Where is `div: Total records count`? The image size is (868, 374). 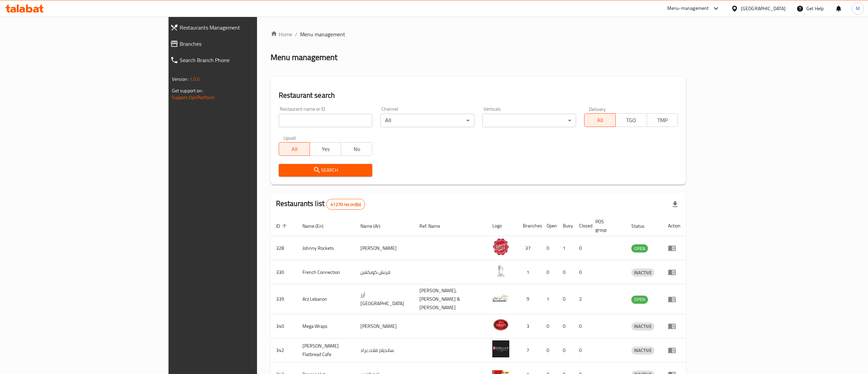
div: Total records count is located at coordinates (345, 204).